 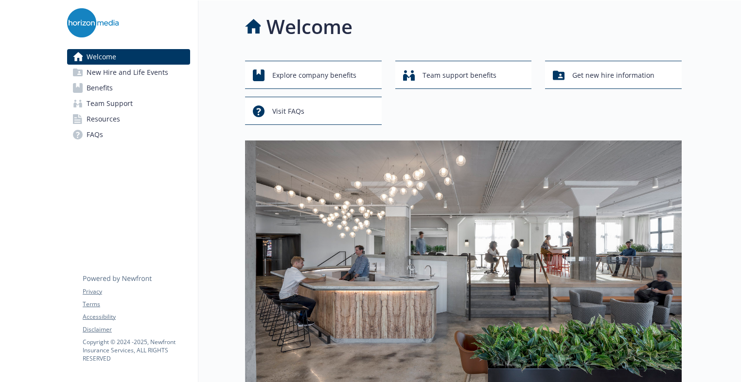 What do you see at coordinates (109, 104) in the screenshot?
I see `span: Team Support` at bounding box center [109, 104].